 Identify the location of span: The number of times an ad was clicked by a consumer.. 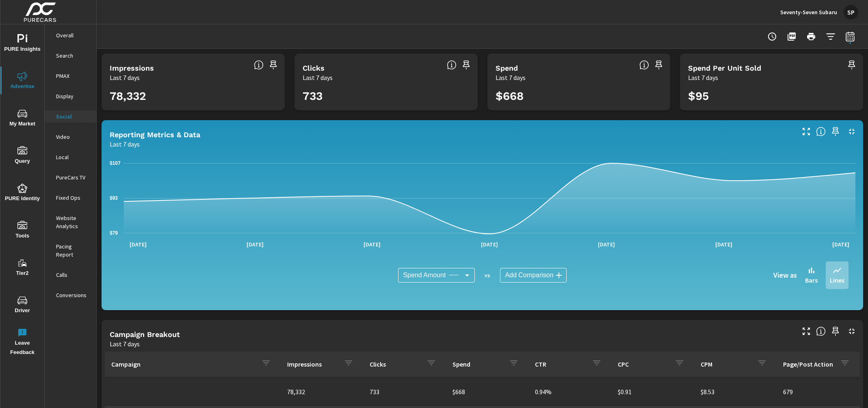
(451, 65).